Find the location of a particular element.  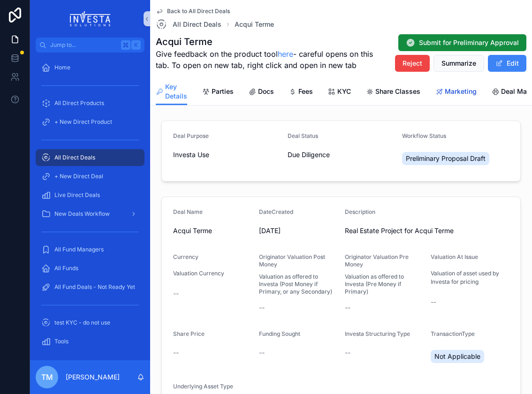

button: Edit is located at coordinates (507, 63).